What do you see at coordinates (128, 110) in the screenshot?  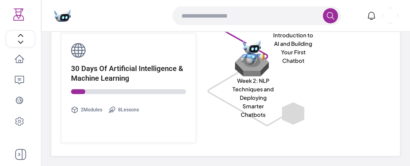 I see `span: 8 Lessons` at bounding box center [128, 110].